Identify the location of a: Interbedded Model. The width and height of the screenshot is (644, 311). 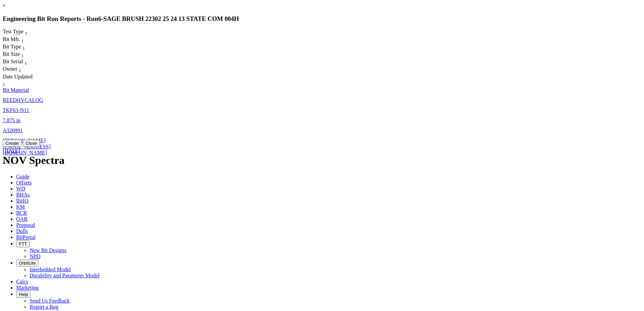
(50, 269).